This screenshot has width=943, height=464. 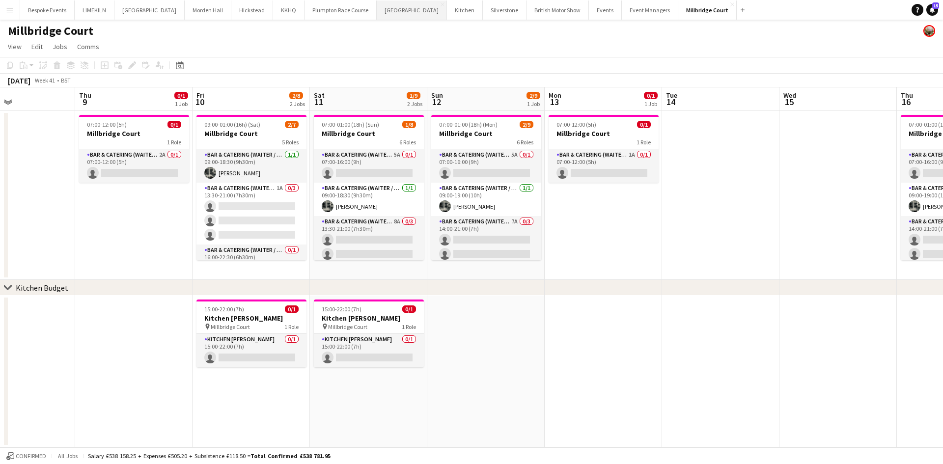 What do you see at coordinates (251, 261) in the screenshot?
I see `app-card-role: Bar & Catering (Waiter / waitress)0/116:00-22:30 (6h30m)` at bounding box center [251, 261].